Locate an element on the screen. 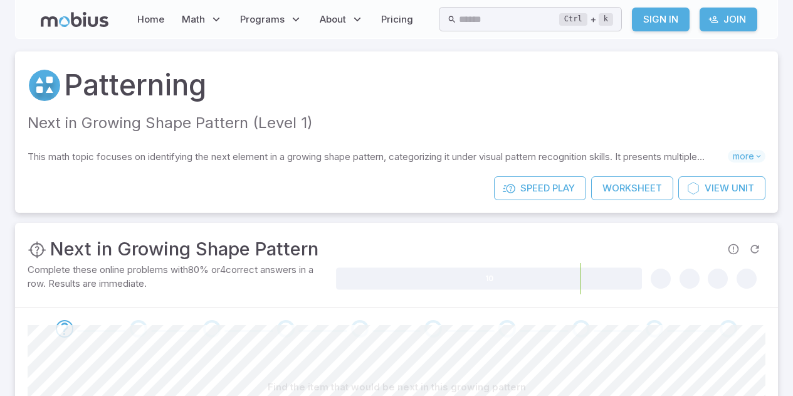 The width and height of the screenshot is (793, 396). kbd: k is located at coordinates (606, 19).